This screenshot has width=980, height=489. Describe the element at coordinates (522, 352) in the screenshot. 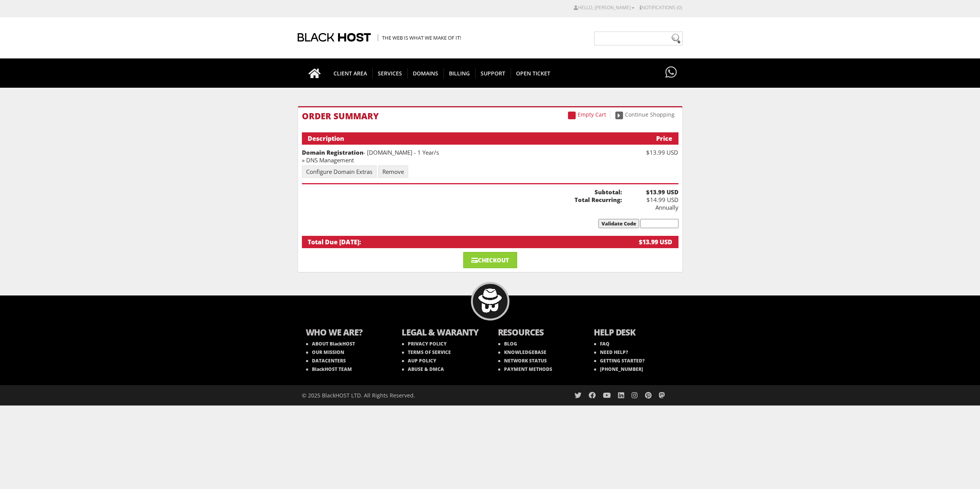

I see `a: KNOWLEDGEBASE` at that location.